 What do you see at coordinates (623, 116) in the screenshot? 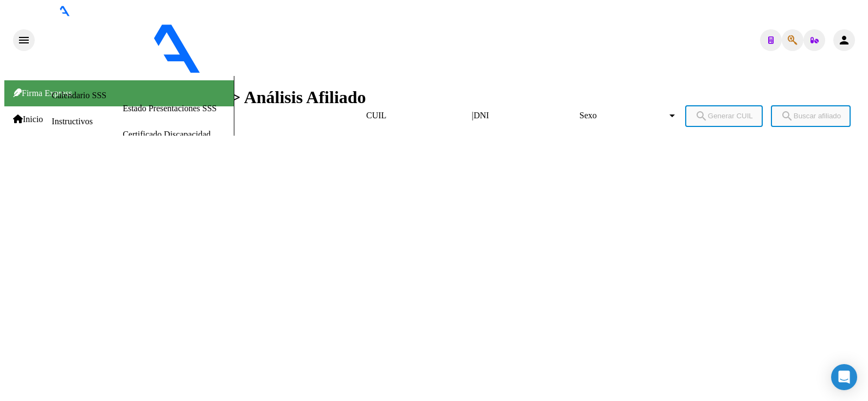
I see `span: Sexo` at bounding box center [623, 116].